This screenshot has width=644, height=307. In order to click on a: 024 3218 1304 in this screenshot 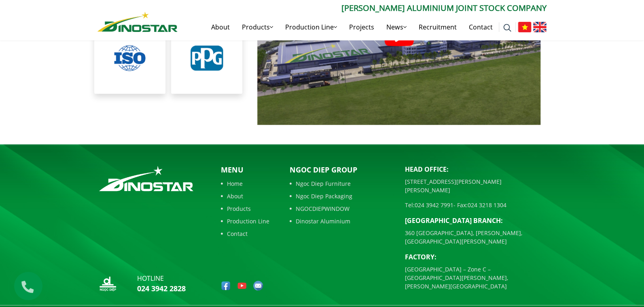, I will do `click(487, 205)`.